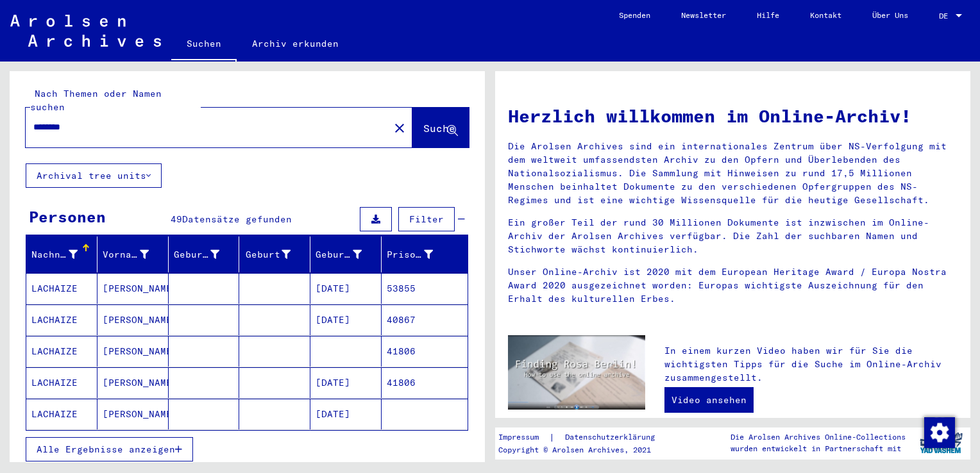 This screenshot has width=980, height=473. What do you see at coordinates (176, 219) in the screenshot?
I see `span: 49` at bounding box center [176, 219].